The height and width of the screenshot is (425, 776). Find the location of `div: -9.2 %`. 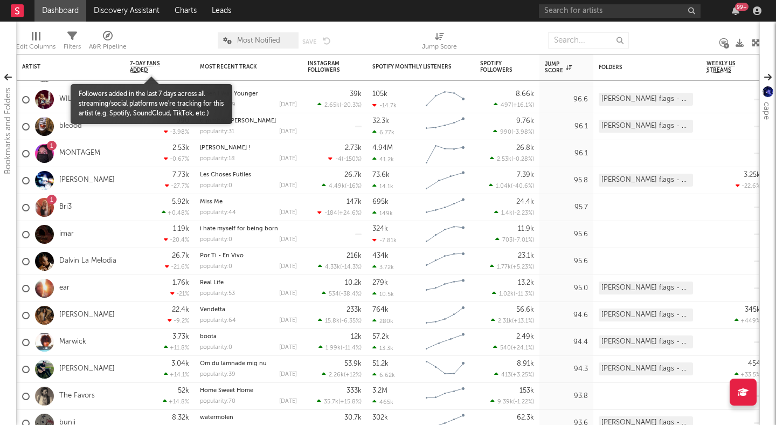

div: -9.2 % is located at coordinates (178, 320).